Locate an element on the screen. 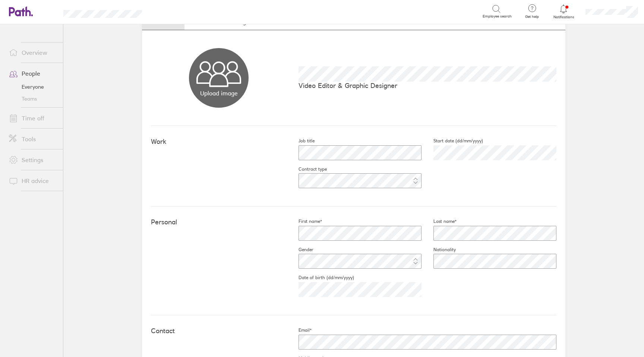 Image resolution: width=644 pixels, height=357 pixels. label: Job title is located at coordinates (300, 141).